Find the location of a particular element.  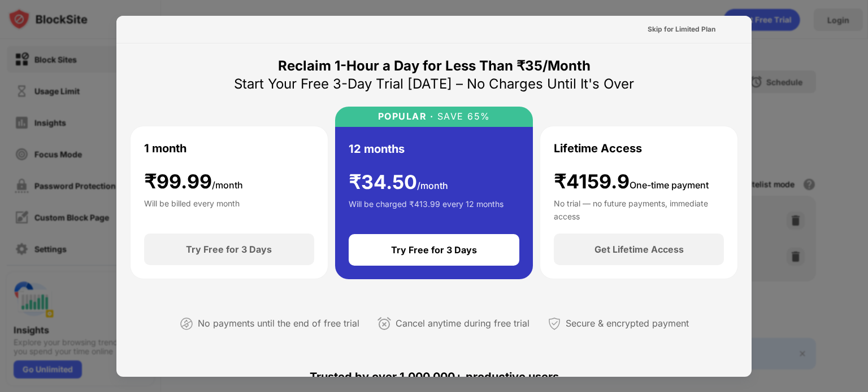

div: Get Lifetime Access is located at coordinates (639, 250).